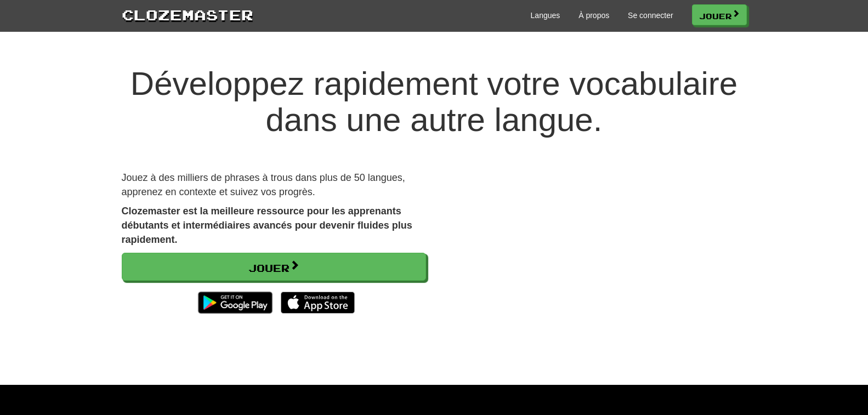  What do you see at coordinates (650, 15) in the screenshot?
I see `font: Se connecter` at bounding box center [650, 15].